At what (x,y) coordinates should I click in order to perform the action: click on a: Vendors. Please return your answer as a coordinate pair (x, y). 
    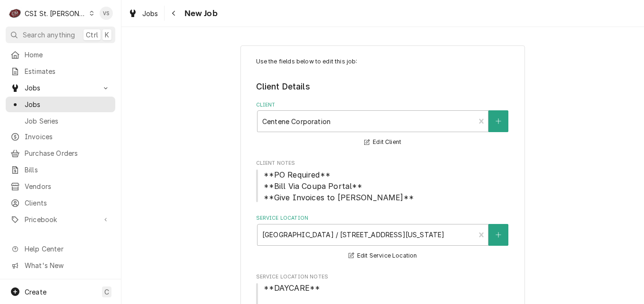
    Looking at the image, I should click on (60, 186).